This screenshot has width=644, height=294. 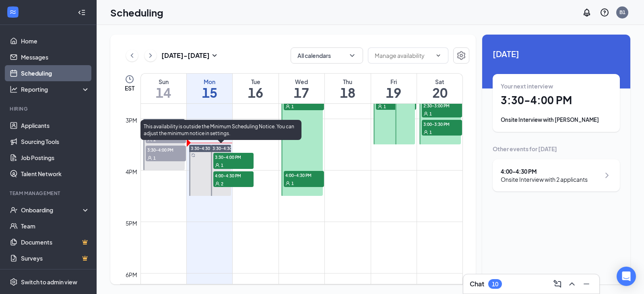 I want to click on button: ChevronUp, so click(x=572, y=284).